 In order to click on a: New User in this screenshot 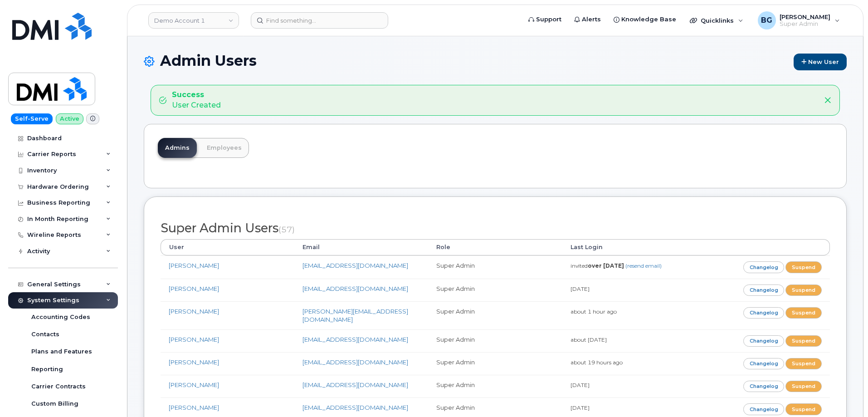, I will do `click(820, 62)`.